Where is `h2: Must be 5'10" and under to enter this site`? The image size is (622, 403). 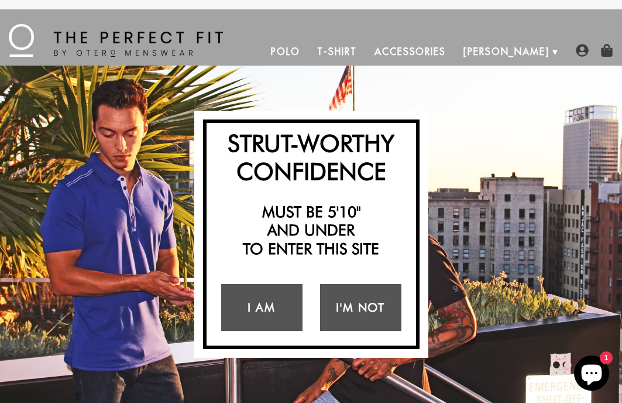 h2: Must be 5'10" and under to enter this site is located at coordinates (311, 230).